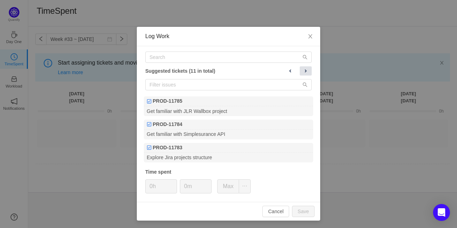 The height and width of the screenshot is (228, 457). Describe the element at coordinates (229, 71) in the screenshot. I see `div: Suggested tickets (11 in total)` at that location.